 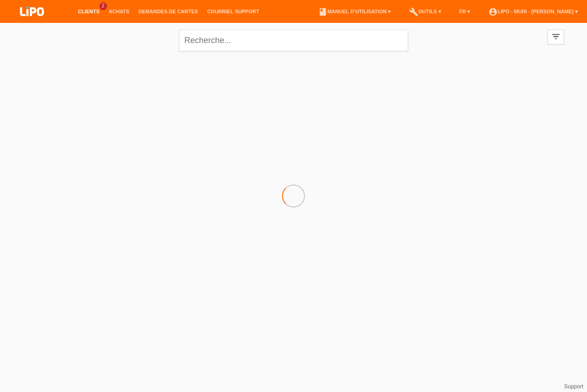 What do you see at coordinates (32, 22) in the screenshot?
I see `a: LIPO pay` at bounding box center [32, 22].